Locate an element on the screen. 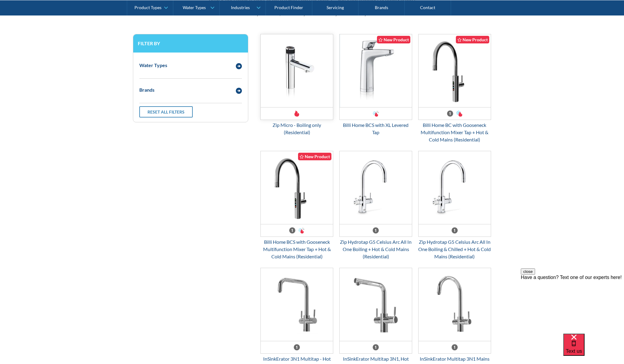 Image resolution: width=624 pixels, height=364 pixels. div: Billi Home BCS with XL Levered Tap is located at coordinates (376, 129).